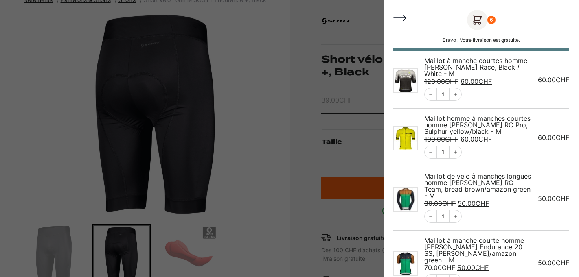  I want to click on button: Close Cart, so click(401, 18).